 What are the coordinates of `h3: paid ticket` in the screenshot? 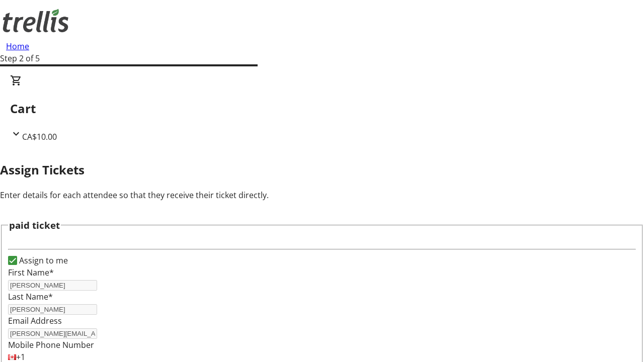 It's located at (34, 226).